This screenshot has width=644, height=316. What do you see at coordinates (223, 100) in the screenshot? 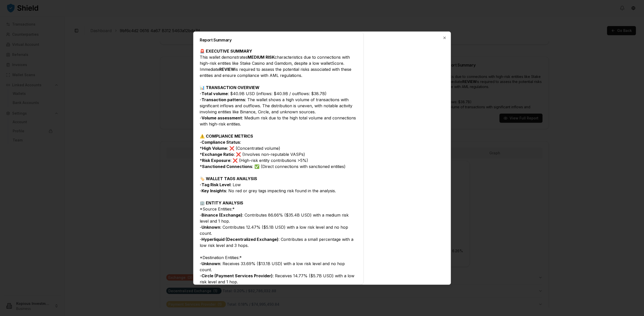
I see `strong: Transaction patterns` at bounding box center [223, 100].